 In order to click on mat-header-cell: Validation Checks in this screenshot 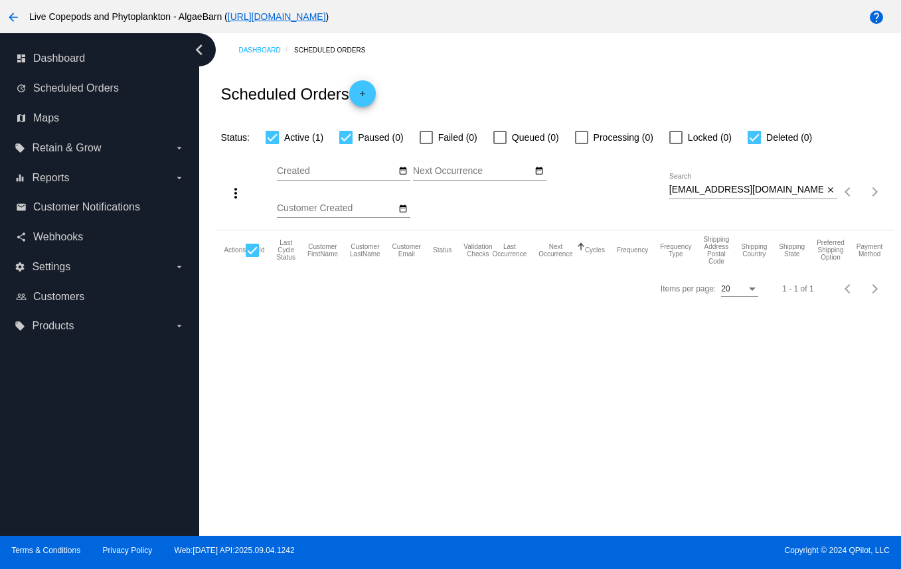, I will do `click(477, 250)`.